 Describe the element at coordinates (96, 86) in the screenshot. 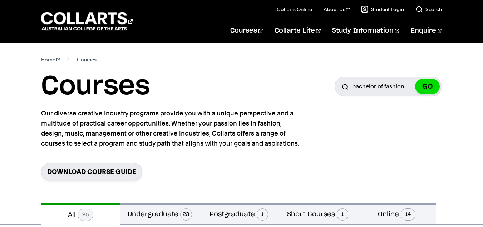

I see `h1: Courses` at that location.